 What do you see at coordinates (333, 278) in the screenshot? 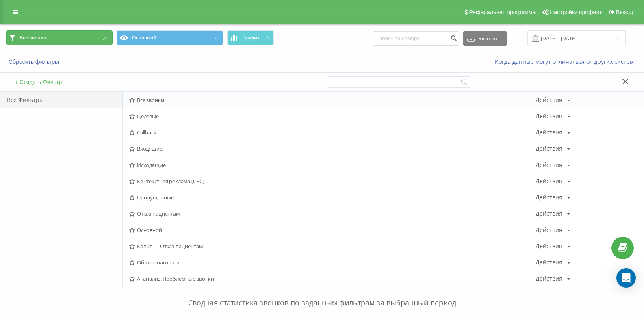
I see `span: AI-анализ. Проблемные звонки` at bounding box center [333, 278].